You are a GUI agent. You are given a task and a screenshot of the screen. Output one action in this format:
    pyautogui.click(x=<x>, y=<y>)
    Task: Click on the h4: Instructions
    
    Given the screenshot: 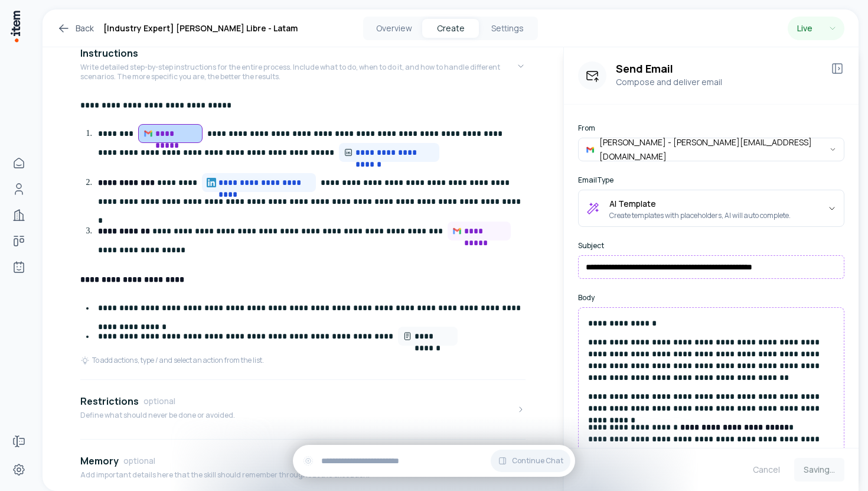 What is the action you would take?
    pyautogui.click(x=109, y=53)
    